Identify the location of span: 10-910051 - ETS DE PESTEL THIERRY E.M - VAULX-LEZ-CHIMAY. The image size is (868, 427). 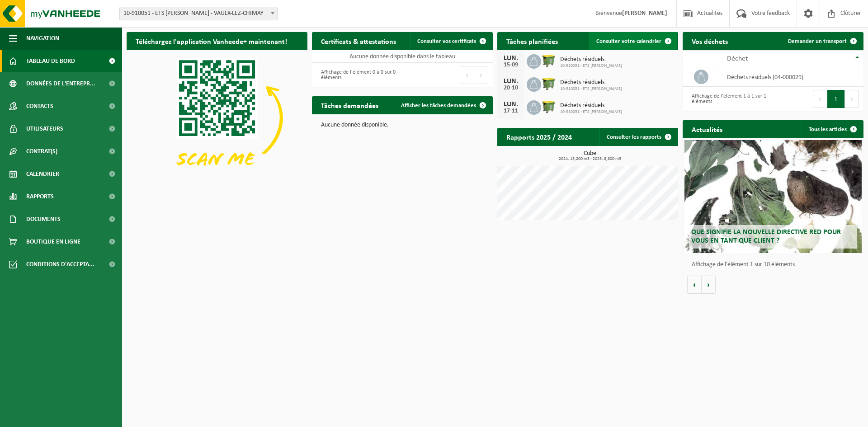
(199, 14).